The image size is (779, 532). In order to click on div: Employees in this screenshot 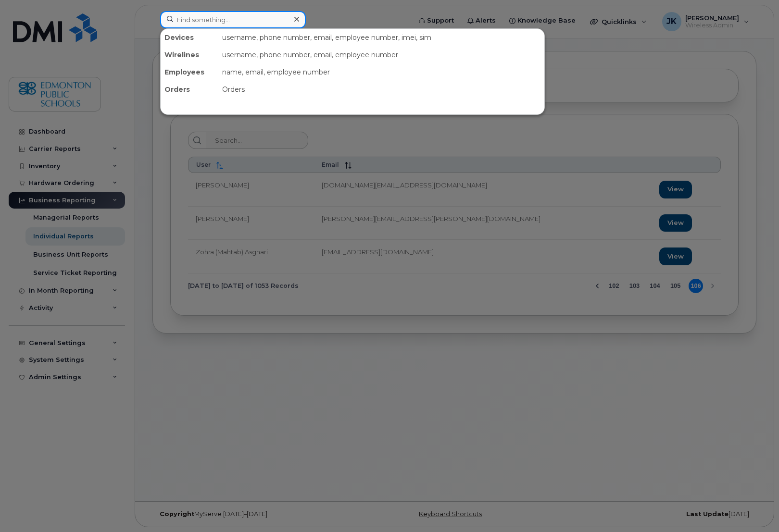, I will do `click(190, 72)`.